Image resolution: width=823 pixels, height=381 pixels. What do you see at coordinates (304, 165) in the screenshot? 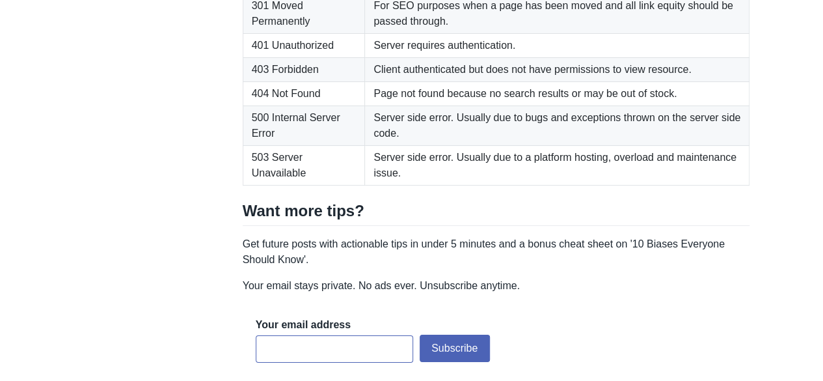
I see `td: 503 Server Unavailable` at bounding box center [304, 165].